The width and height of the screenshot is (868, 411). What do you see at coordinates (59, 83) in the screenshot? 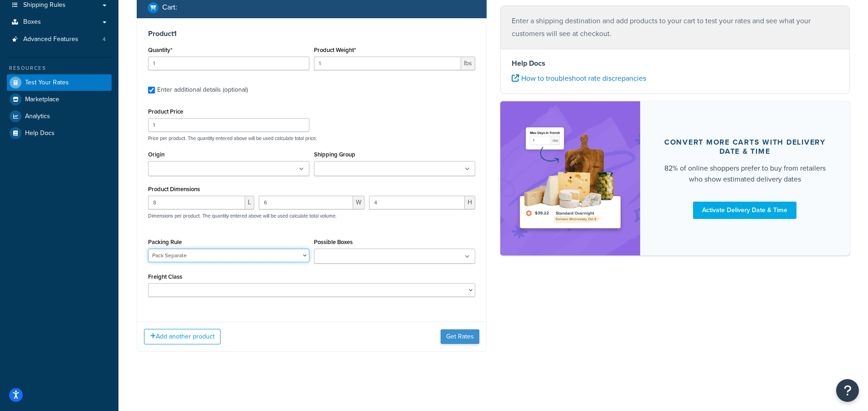
I see `a: Test Your Rates` at bounding box center [59, 83].